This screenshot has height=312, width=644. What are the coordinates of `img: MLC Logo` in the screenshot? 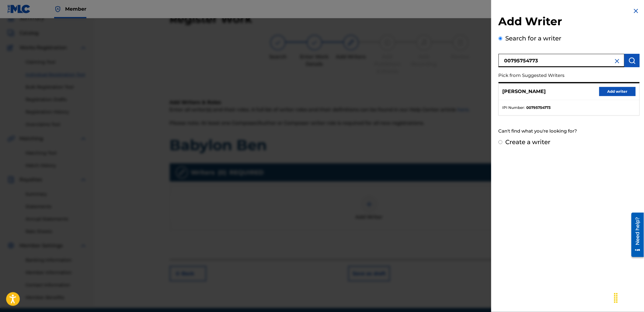 It's located at (19, 9).